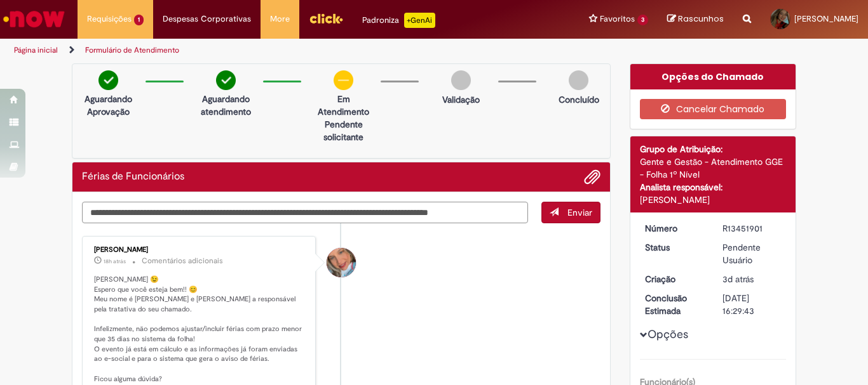  I want to click on span: Enviar, so click(580, 213).